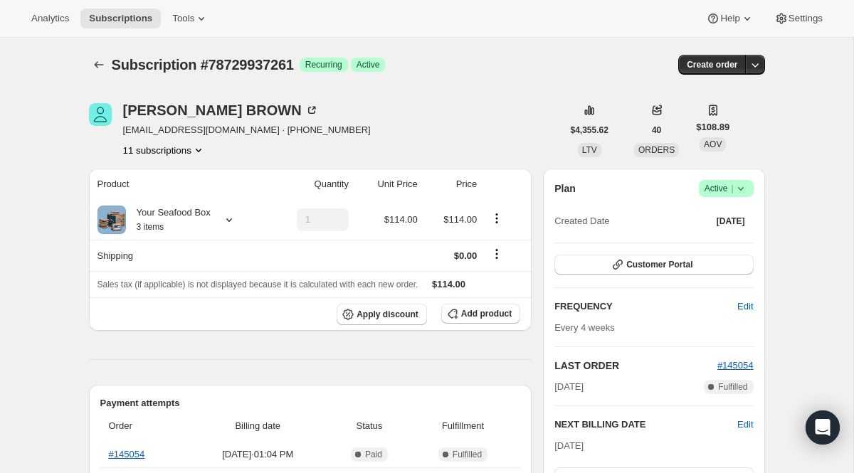  Describe the element at coordinates (712, 144) in the screenshot. I see `span: AOV` at that location.